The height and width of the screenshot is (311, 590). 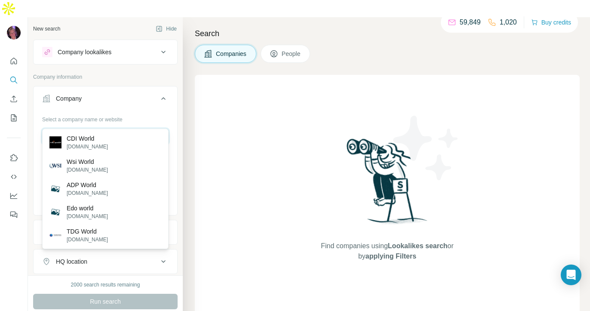 What do you see at coordinates (14, 158) in the screenshot?
I see `button: Use Surfe on LinkedIn` at bounding box center [14, 158].